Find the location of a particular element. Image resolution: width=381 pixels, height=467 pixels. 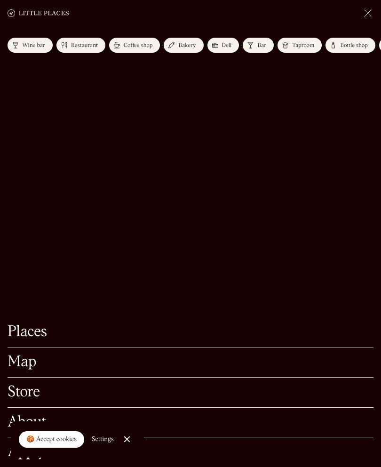

div: Deli is located at coordinates (227, 46).